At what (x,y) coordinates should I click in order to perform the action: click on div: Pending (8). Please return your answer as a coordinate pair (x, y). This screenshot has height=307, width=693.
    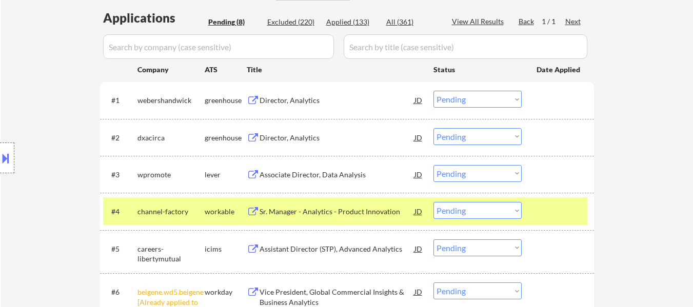
    Looking at the image, I should click on (234, 22).